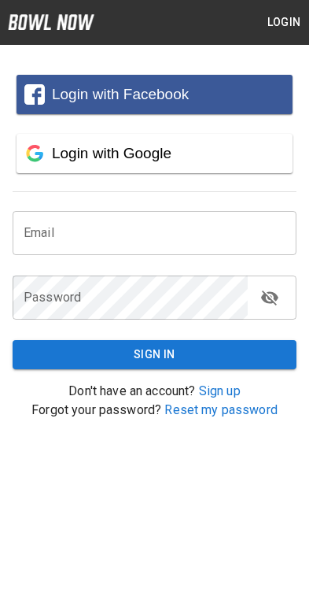  I want to click on img: logo, so click(51, 22).